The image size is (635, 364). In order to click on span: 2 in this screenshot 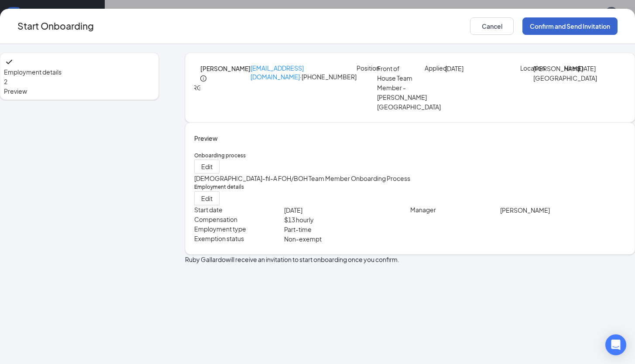, I will do `click(6, 82)`.